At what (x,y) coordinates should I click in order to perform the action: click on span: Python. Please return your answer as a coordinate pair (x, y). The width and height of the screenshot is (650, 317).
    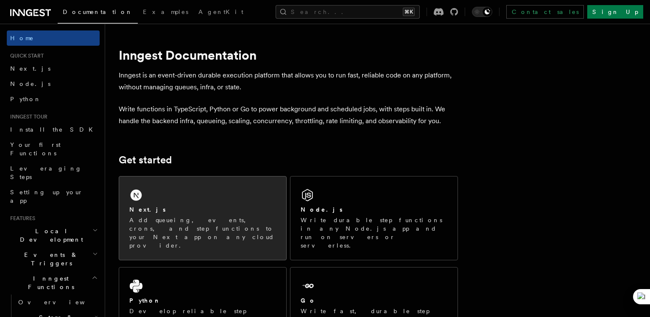
    Looking at the image, I should click on (25, 99).